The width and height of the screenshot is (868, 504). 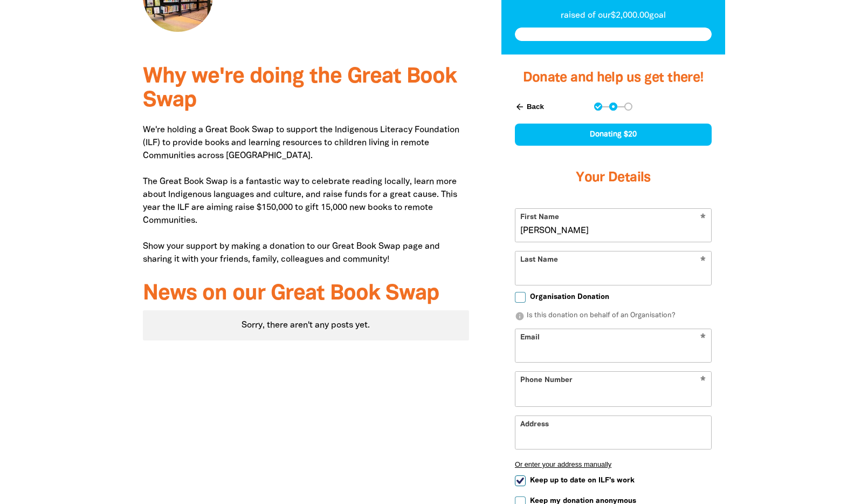 I want to click on i: info, so click(x=519, y=316).